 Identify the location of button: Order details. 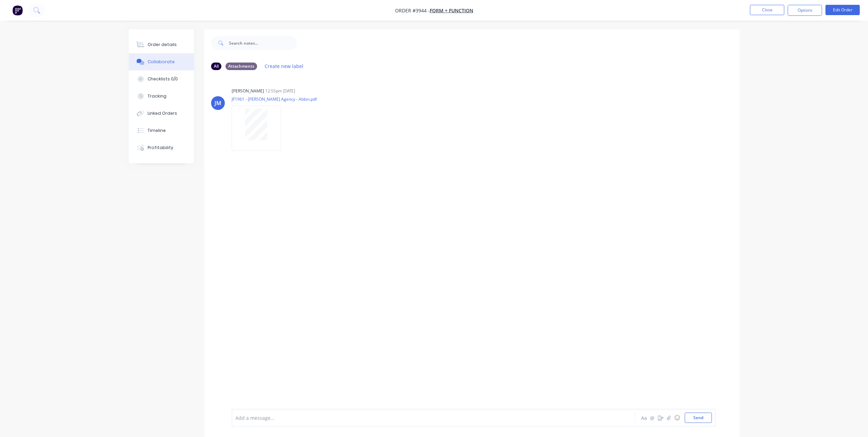
(161, 45).